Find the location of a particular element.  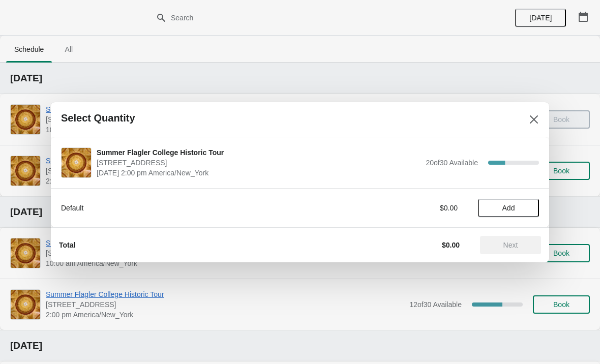

span: 20 of 30 Available is located at coordinates (452, 163).